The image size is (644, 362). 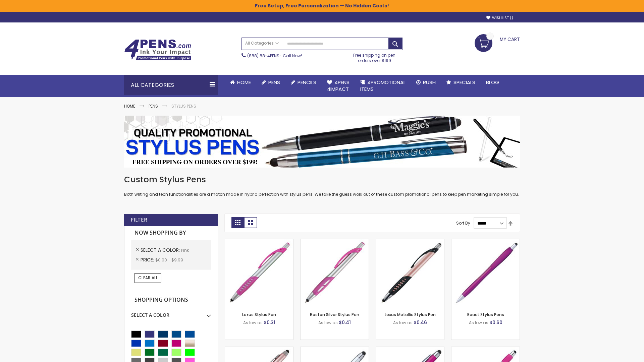 I want to click on a: Lexus Stylus Pen, so click(x=259, y=315).